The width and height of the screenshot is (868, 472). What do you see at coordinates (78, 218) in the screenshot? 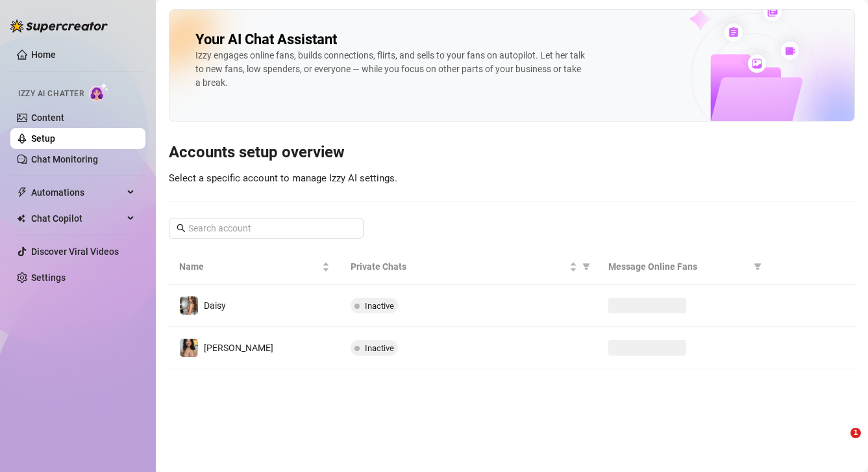
I see `span: Chat Copilot` at bounding box center [78, 218].